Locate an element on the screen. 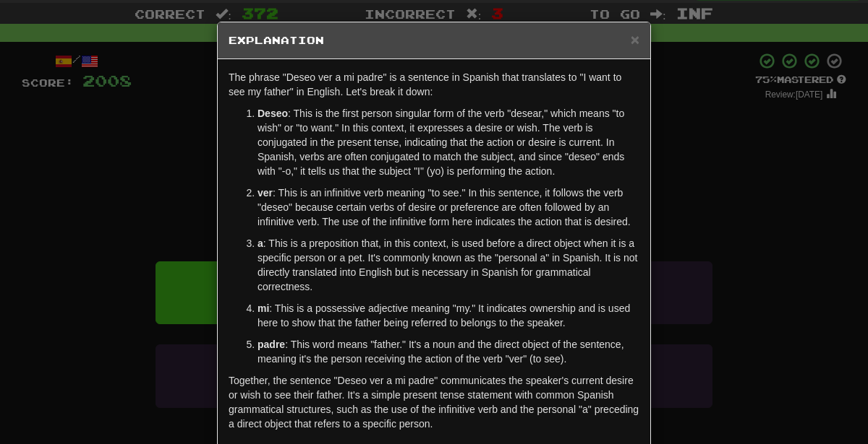 This screenshot has height=444, width=868. p: : This word means "father." It's a noun and the direct object of the sentence, meaning it's the p... is located at coordinates (449, 352).